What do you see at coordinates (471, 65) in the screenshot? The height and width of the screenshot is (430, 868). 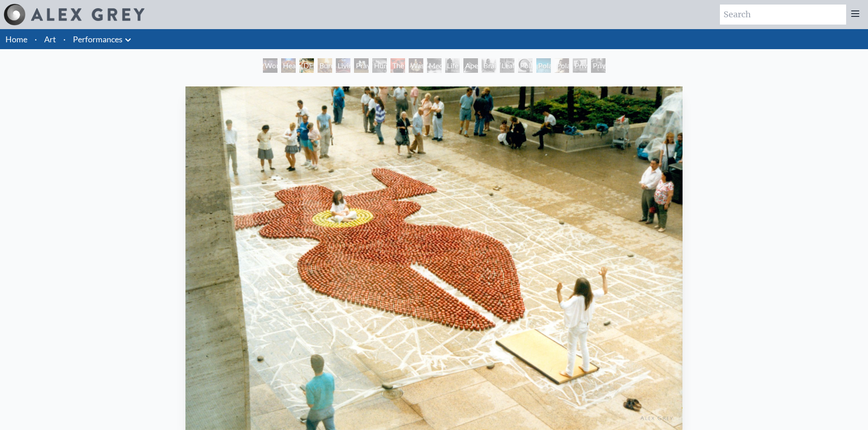 I see `div: Apex` at bounding box center [471, 65].